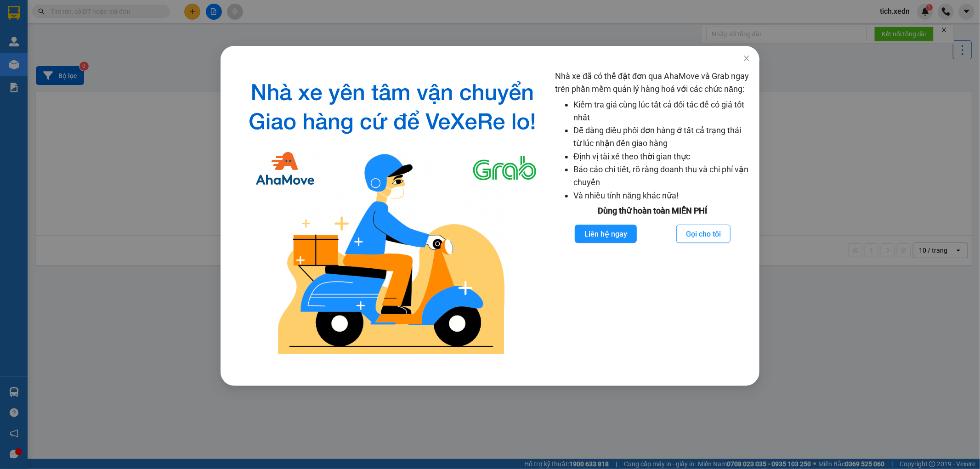 This screenshot has width=980, height=469. I want to click on span: Liên hệ ngay, so click(605, 234).